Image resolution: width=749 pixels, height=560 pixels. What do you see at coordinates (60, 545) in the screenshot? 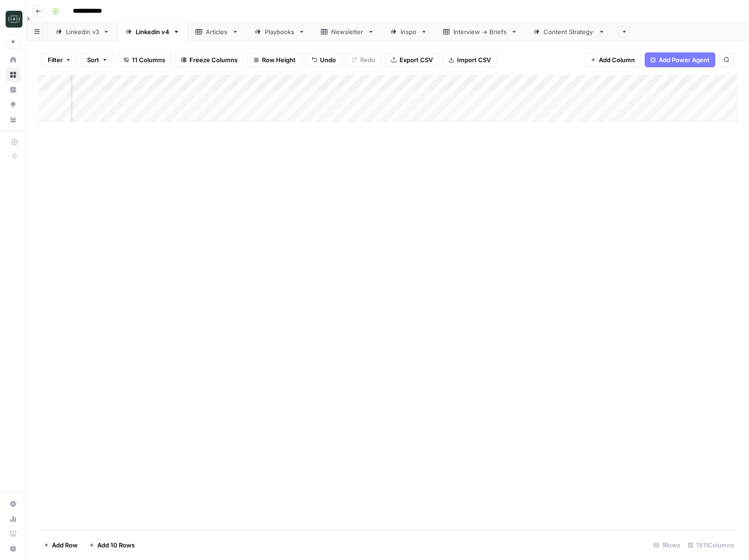
I see `button: Add Row` at bounding box center [60, 545].